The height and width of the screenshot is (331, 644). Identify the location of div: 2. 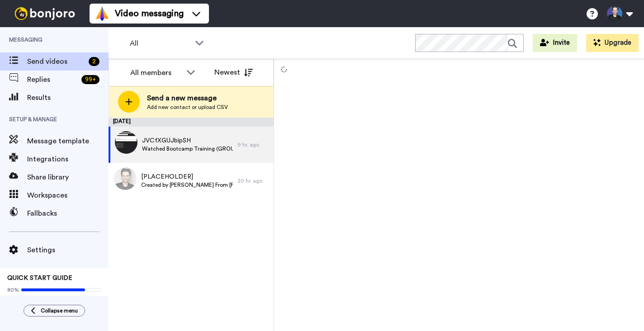
(94, 62).